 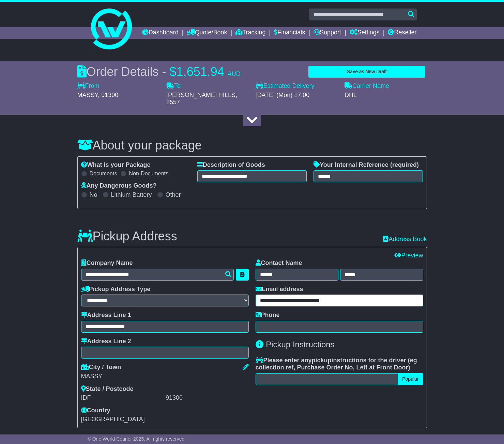 What do you see at coordinates (149, 174) in the screenshot?
I see `label: Non-Documents` at bounding box center [149, 174].